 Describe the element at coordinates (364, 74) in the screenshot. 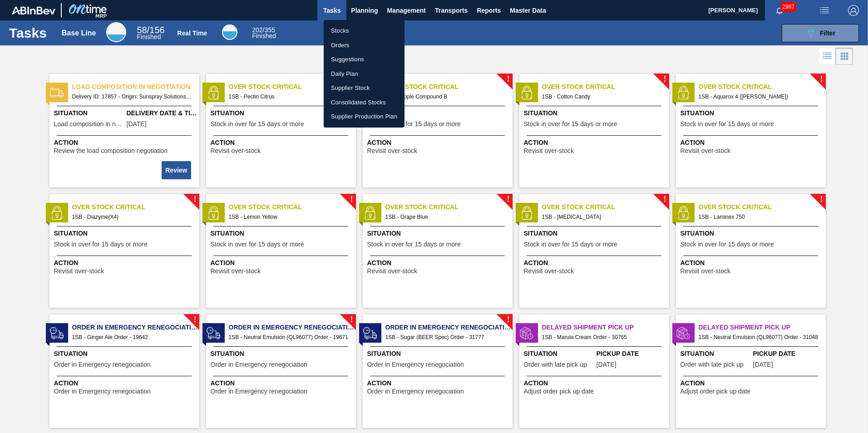

I see `a: Daily Plan` at that location.